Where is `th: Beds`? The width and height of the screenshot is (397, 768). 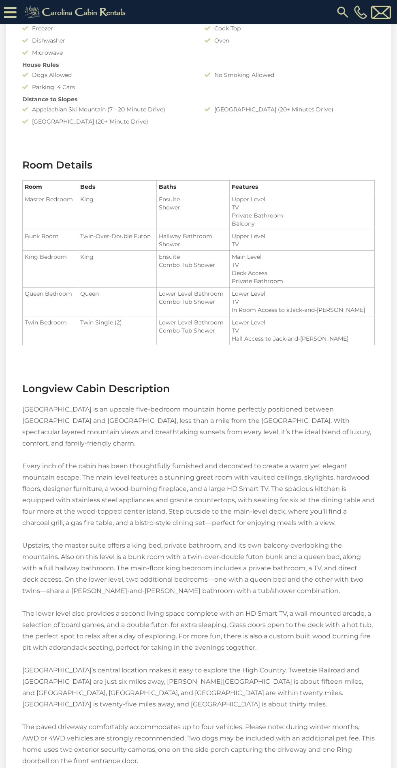
th: Beds is located at coordinates (117, 187).